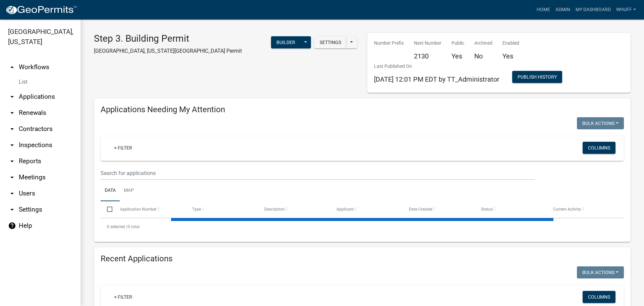 The width and height of the screenshot is (644, 306). Describe the element at coordinates (563, 10) in the screenshot. I see `a: Admin` at that location.